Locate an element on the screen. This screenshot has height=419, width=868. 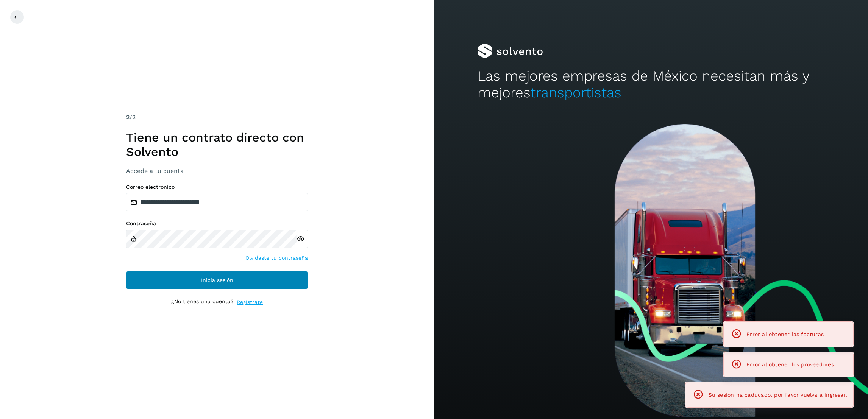
a: Olvidaste tu contraseña is located at coordinates (277, 258).